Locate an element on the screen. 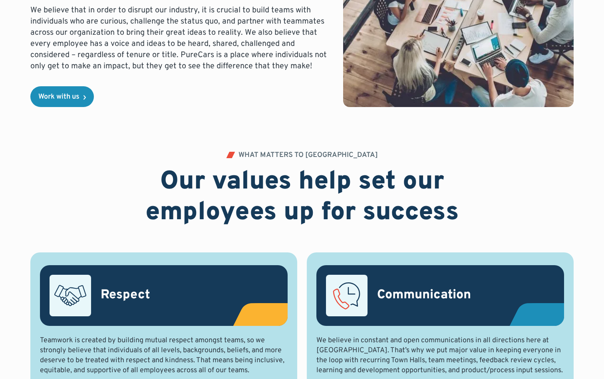 The width and height of the screenshot is (604, 379). div: Work with us is located at coordinates (59, 97).